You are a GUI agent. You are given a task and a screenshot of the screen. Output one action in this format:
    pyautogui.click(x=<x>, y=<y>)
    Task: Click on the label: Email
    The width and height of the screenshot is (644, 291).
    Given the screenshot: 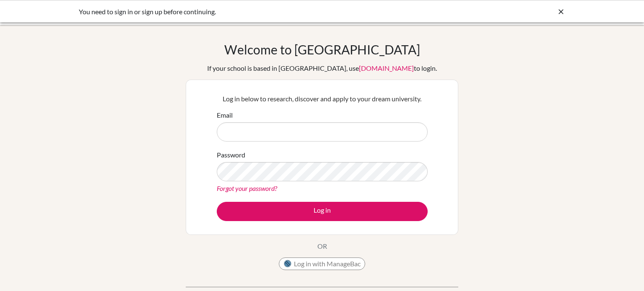 What is the action you would take?
    pyautogui.click(x=225, y=115)
    